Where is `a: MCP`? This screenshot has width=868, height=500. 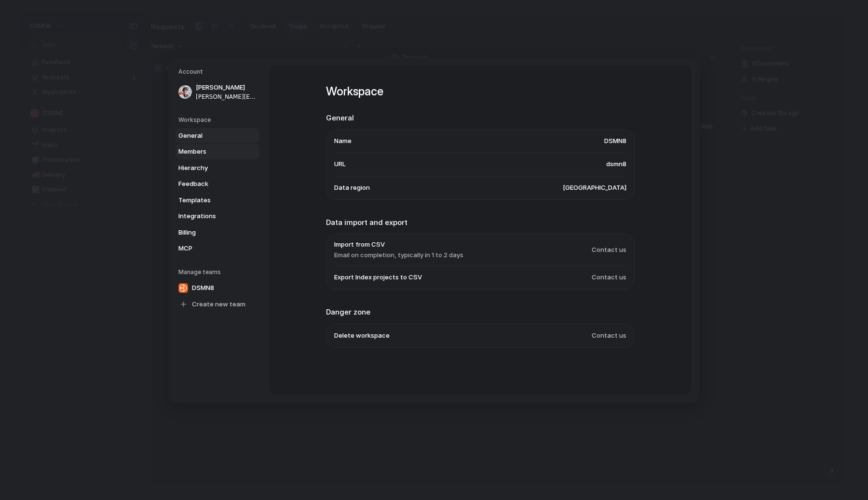
a: MCP is located at coordinates (218, 249).